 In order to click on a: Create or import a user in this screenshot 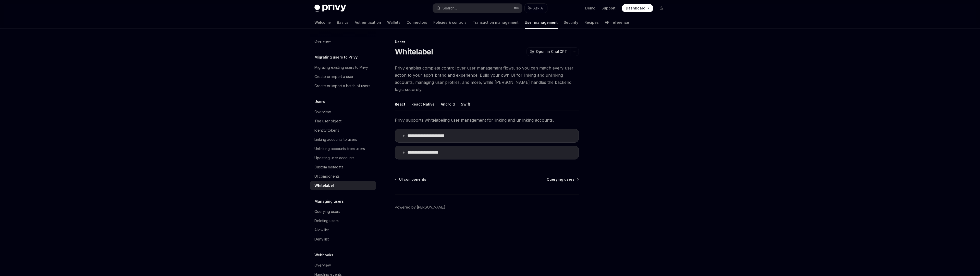, I will do `click(343, 77)`.